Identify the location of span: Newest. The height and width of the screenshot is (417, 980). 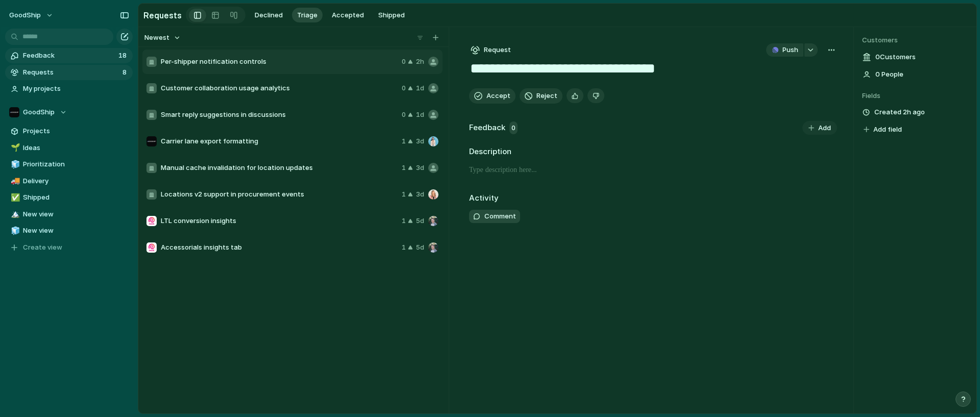
(157, 38).